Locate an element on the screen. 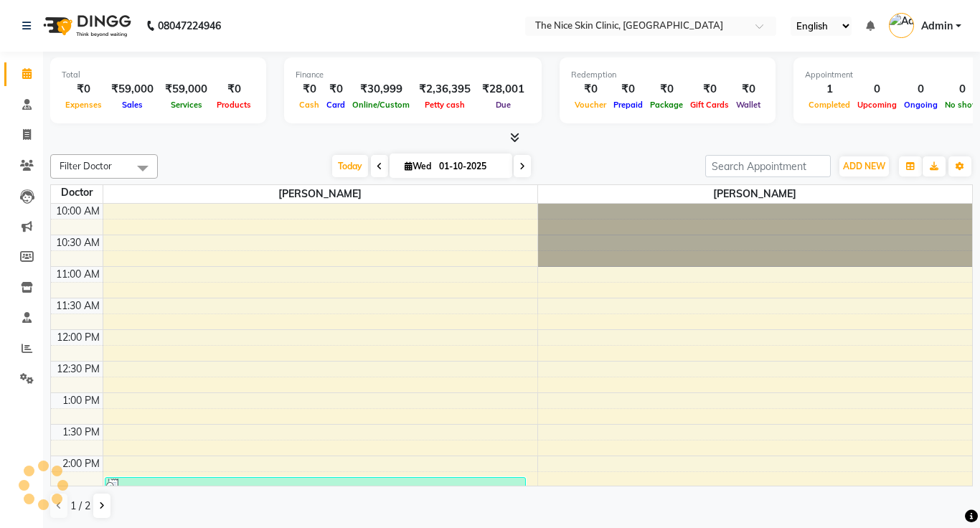  div: 2:00 PM is located at coordinates (81, 464).